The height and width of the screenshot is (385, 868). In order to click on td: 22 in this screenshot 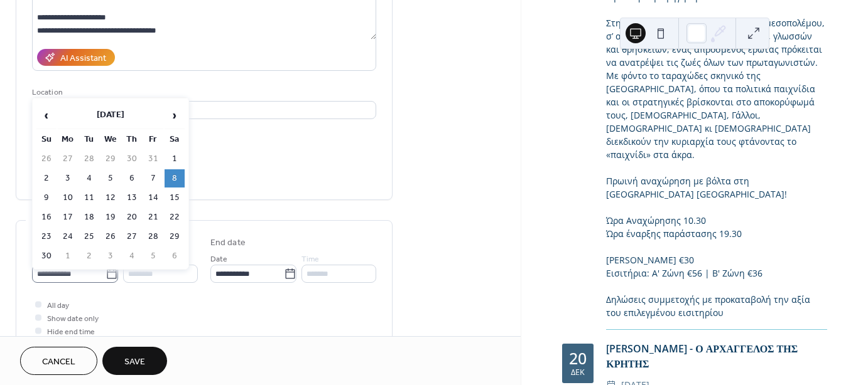, I will do `click(174, 217)`.